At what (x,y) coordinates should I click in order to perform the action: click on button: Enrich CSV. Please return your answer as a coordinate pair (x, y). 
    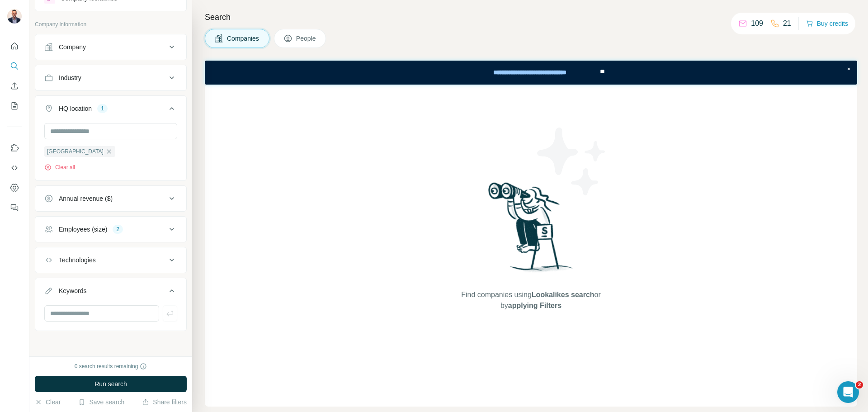
    Looking at the image, I should click on (14, 86).